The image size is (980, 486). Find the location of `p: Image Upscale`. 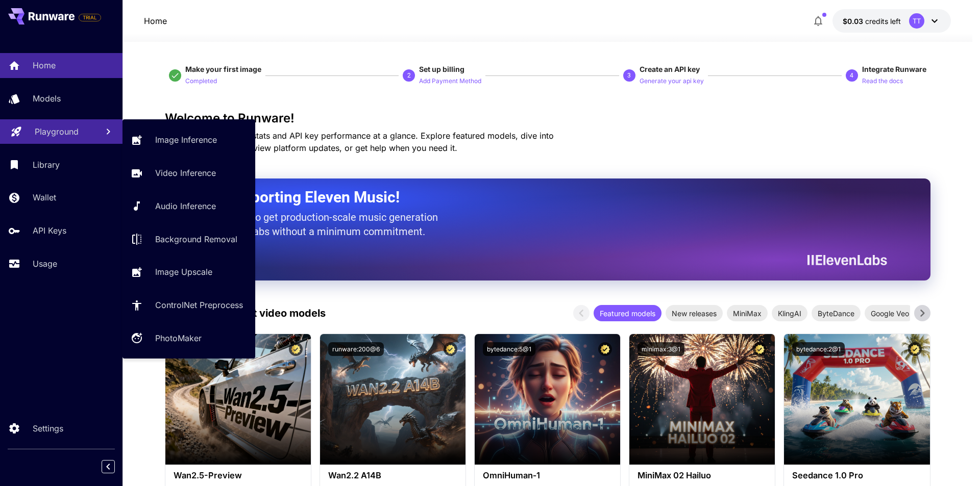

p: Image Upscale is located at coordinates (183, 272).